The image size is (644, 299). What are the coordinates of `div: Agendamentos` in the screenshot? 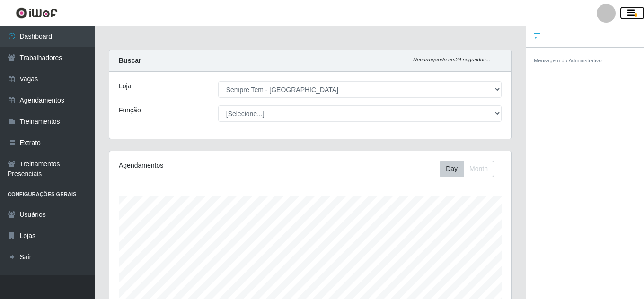 It's located at (194, 166).